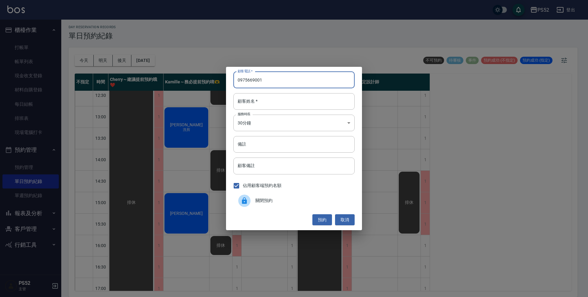  What do you see at coordinates (244, 114) in the screenshot?
I see `label: 服務時長` at bounding box center [244, 114].